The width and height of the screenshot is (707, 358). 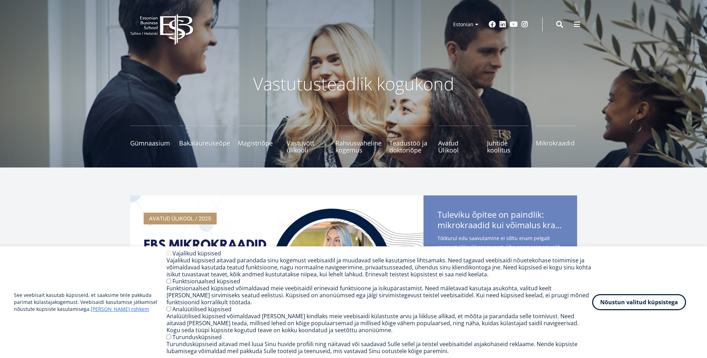 What do you see at coordinates (307, 147) in the screenshot?
I see `span: Vastuvõtt ülikooli` at bounding box center [307, 147].